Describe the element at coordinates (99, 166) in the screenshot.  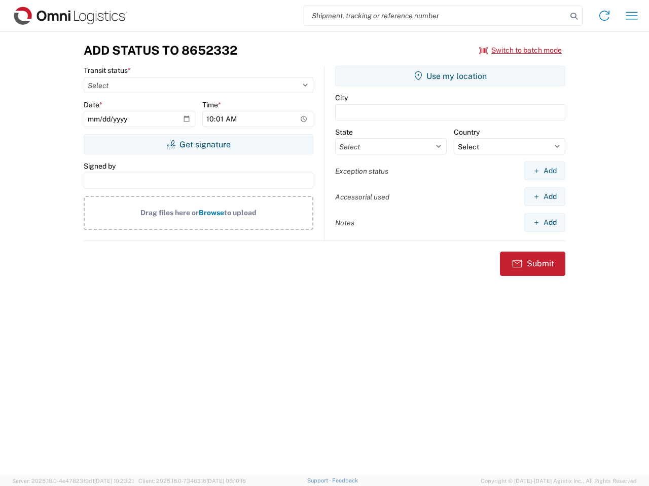
I see `label: Signed by` at that location.